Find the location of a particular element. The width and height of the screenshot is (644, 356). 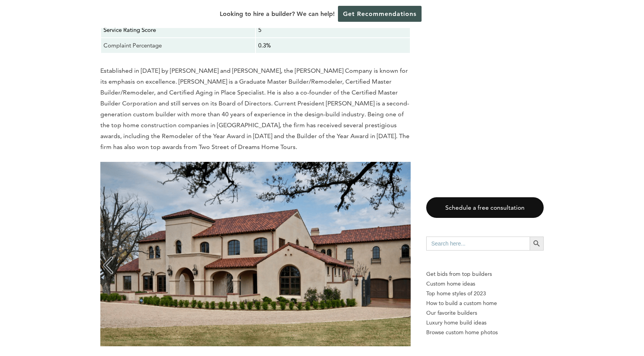

a: Custom home ideas is located at coordinates (485, 284).